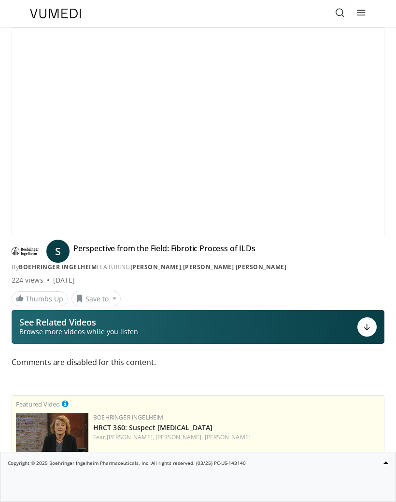  What do you see at coordinates (58, 251) in the screenshot?
I see `span: S` at bounding box center [58, 251].